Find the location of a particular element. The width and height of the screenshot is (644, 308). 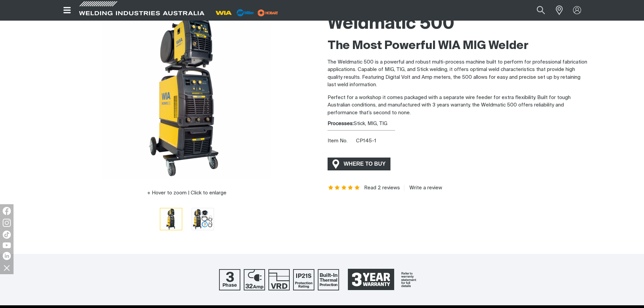

p: The Weldmatic 500 is a powerful and robust multi-process machine built to perform for professiona... is located at coordinates (457, 74).